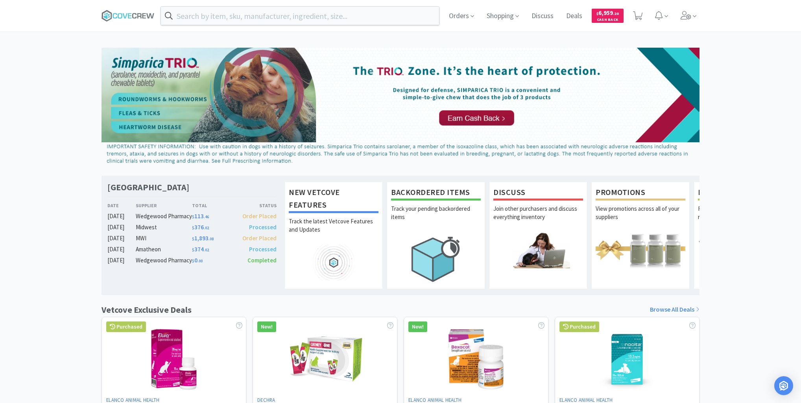 This screenshot has width=801, height=403. What do you see at coordinates (200, 261) in the screenshot?
I see `span: . 00` at bounding box center [200, 261].